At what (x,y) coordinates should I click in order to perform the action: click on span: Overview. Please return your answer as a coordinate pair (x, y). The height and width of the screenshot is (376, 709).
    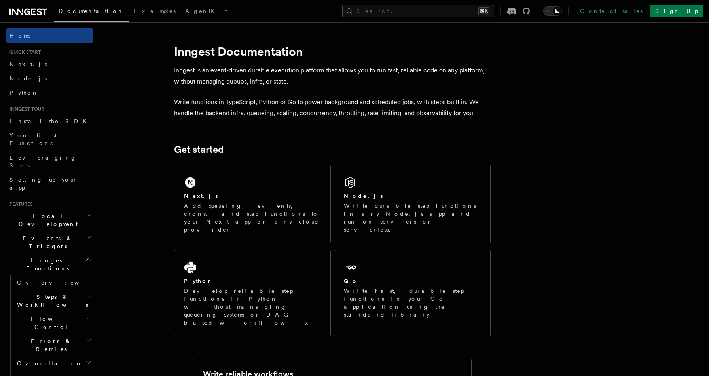
    Looking at the image, I should click on (58, 283).